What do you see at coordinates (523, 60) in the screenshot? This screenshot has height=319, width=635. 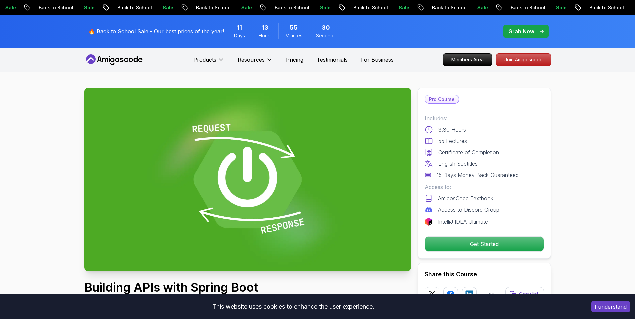 I see `a: Join Amigoscode` at bounding box center [523, 60].